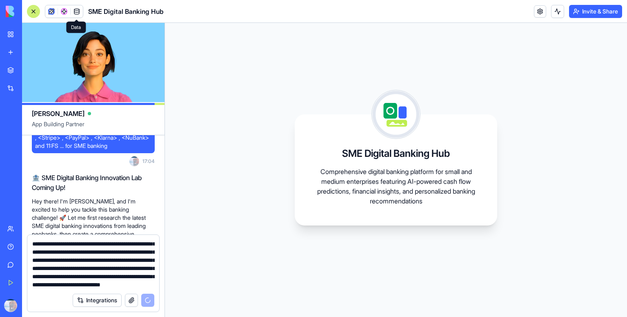 The height and width of the screenshot is (317, 627). What do you see at coordinates (396, 186) in the screenshot?
I see `p: Comprehensive digital banking platform for small and medium enterprises featuring AI-powered cash...` at bounding box center [396, 186].